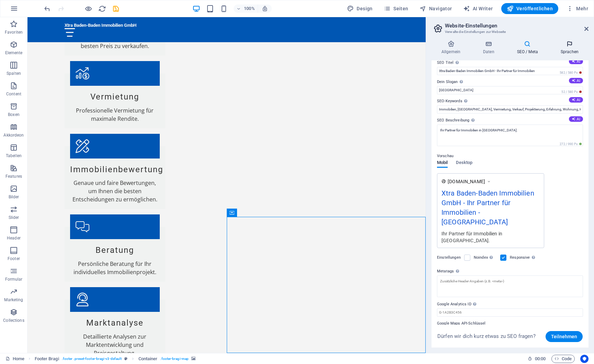  What do you see at coordinates (13, 300) in the screenshot?
I see `p: Marketing` at bounding box center [13, 300].